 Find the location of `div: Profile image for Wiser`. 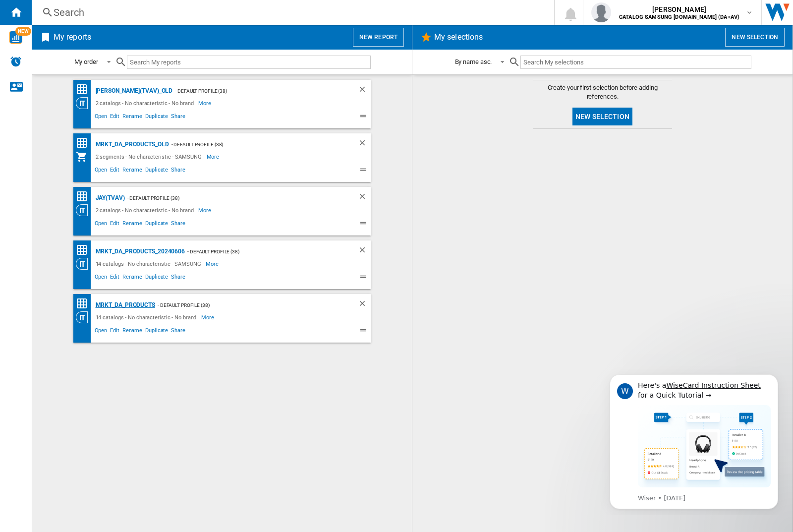

div: Profile image for Wiser is located at coordinates (30, 26).